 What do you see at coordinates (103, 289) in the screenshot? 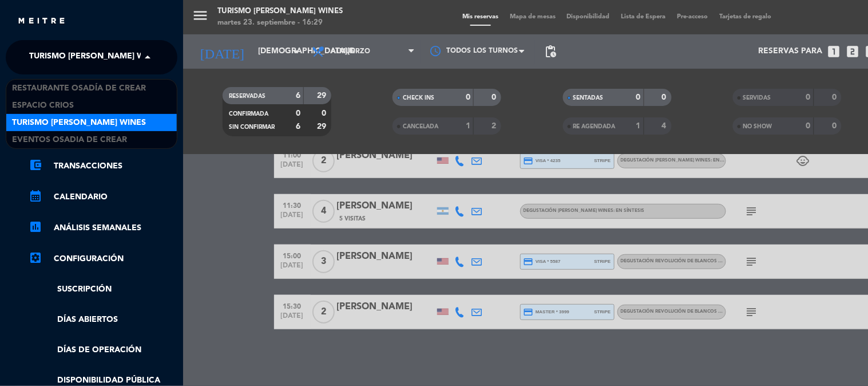
I see `a: Suscripción` at bounding box center [103, 289].